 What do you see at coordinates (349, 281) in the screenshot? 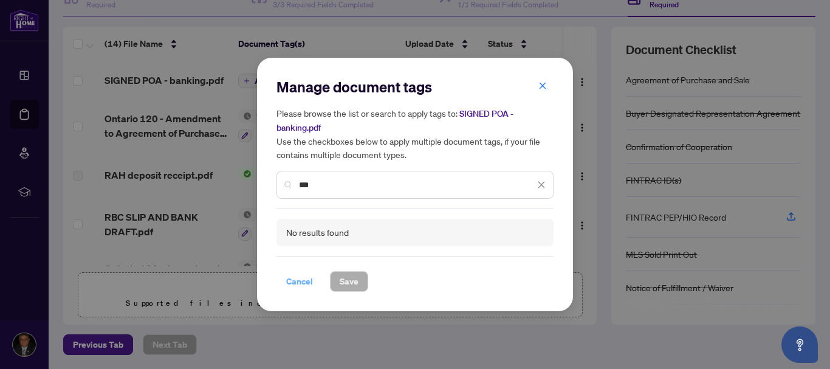
I see `button: Save` at bounding box center [349, 281].